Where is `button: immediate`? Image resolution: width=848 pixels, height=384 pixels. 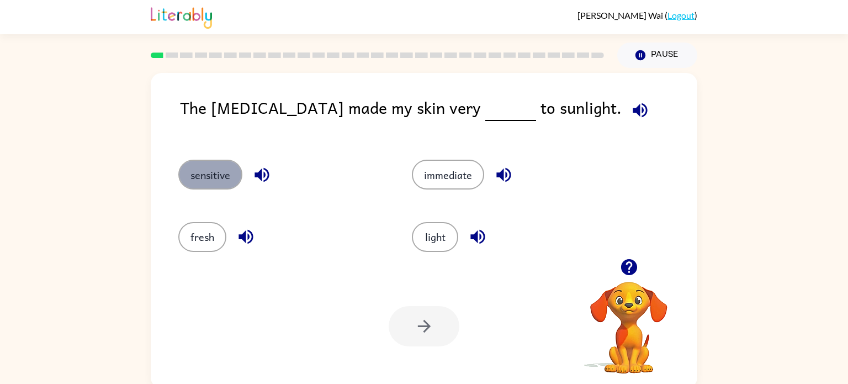
button: immediate is located at coordinates (448, 174).